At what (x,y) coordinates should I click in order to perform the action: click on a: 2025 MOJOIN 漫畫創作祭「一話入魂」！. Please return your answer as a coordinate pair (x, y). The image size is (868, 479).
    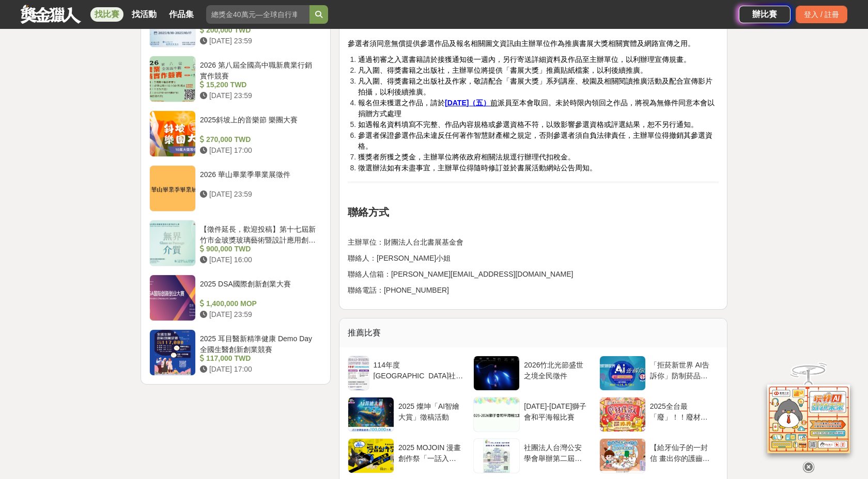
    Looking at the image, I should click on (407, 456).